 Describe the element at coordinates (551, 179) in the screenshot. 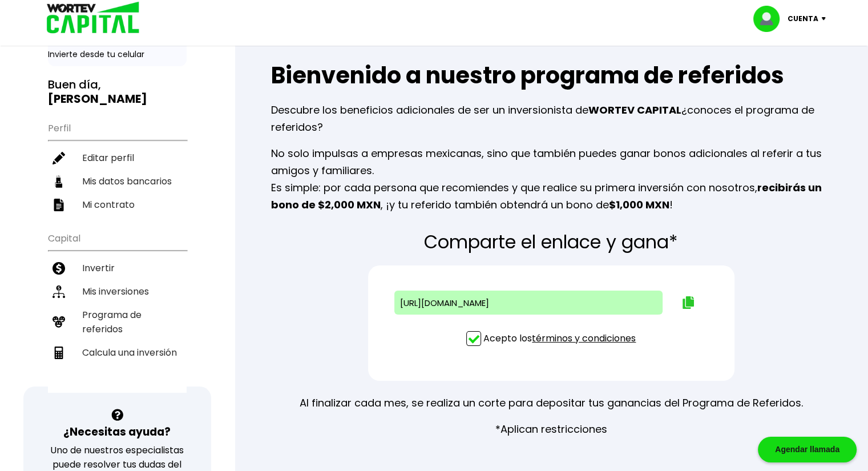

I see `p: No solo impulsas a empresas mexicanas, sino que también puedes ganar bonos adicionales al referir...` at that location.